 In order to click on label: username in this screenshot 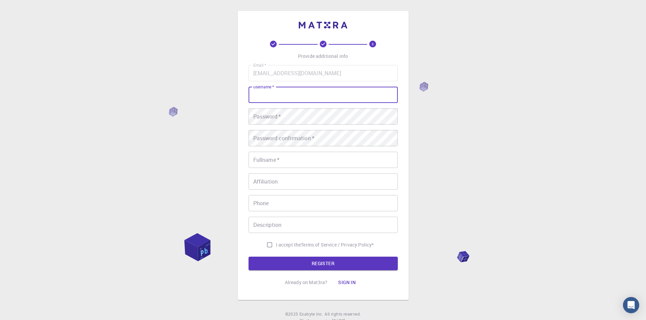, I will do `click(263, 87)`.